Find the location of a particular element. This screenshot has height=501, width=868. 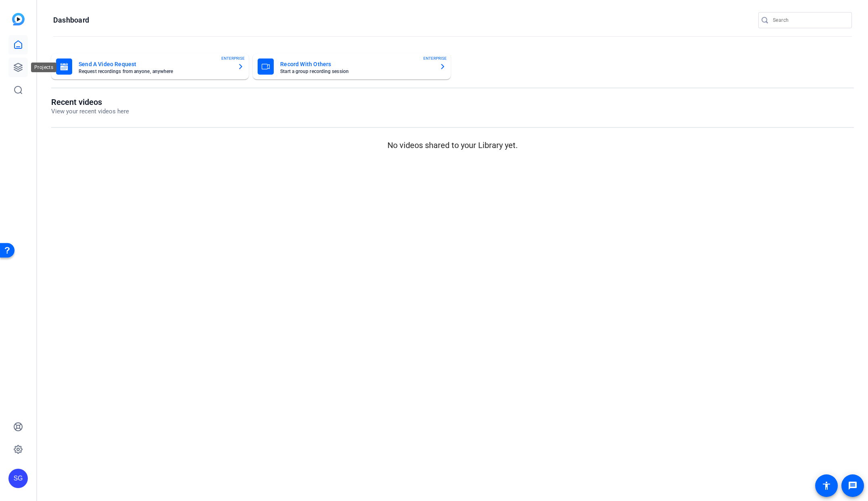

mat-icon: accessibility is located at coordinates (827, 486).